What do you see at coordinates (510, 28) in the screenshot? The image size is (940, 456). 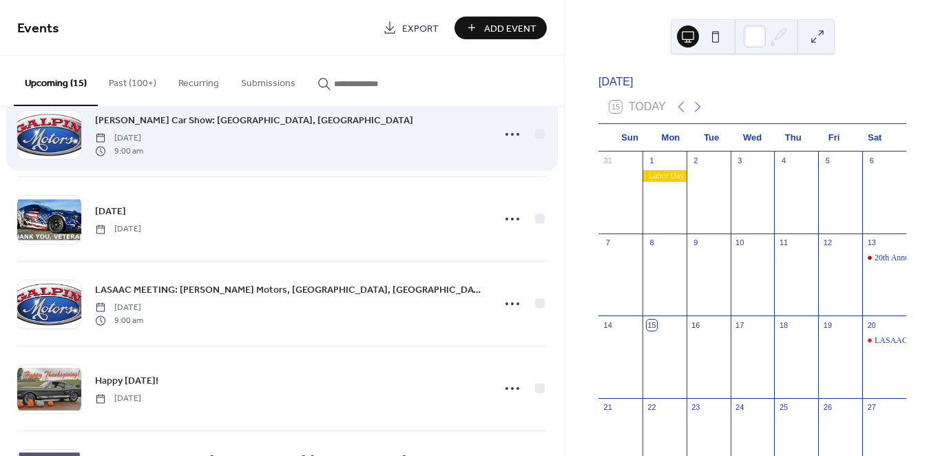 I see `span: Add Event` at bounding box center [510, 28].